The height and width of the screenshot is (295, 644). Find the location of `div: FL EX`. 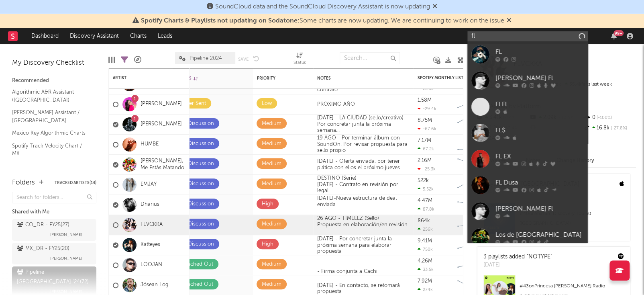

div: FL EX is located at coordinates (540, 157).